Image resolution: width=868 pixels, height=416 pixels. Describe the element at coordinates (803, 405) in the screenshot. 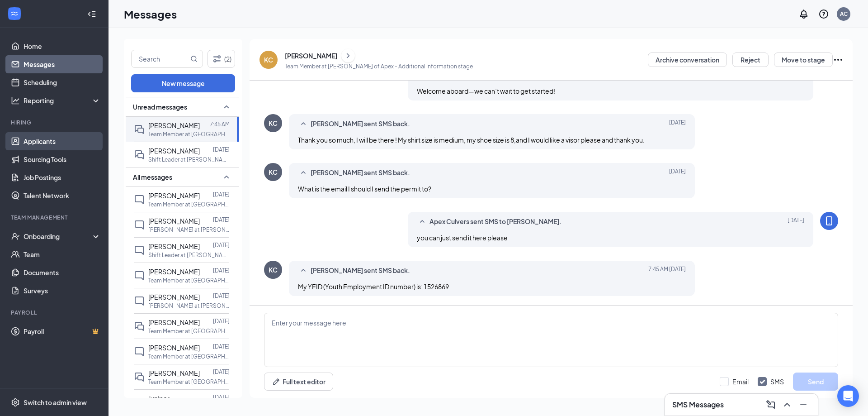

I see `button: Minimize` at that location.